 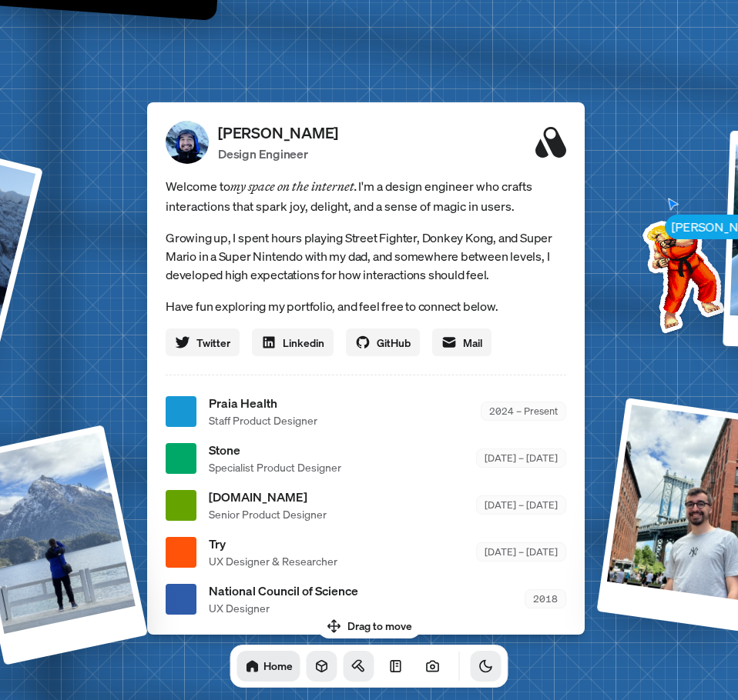 What do you see at coordinates (303, 342) in the screenshot?
I see `span: Linkedin` at bounding box center [303, 342].